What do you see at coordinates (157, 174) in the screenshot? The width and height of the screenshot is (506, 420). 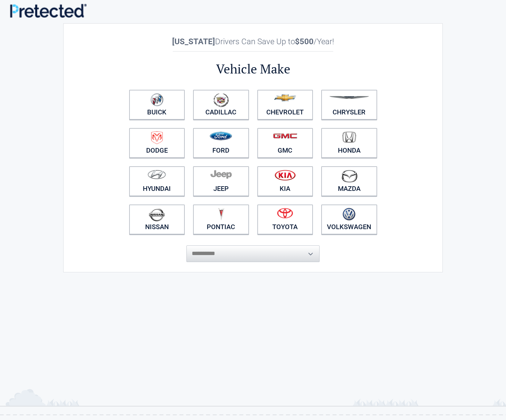 I see `img: hyundai` at bounding box center [157, 174].